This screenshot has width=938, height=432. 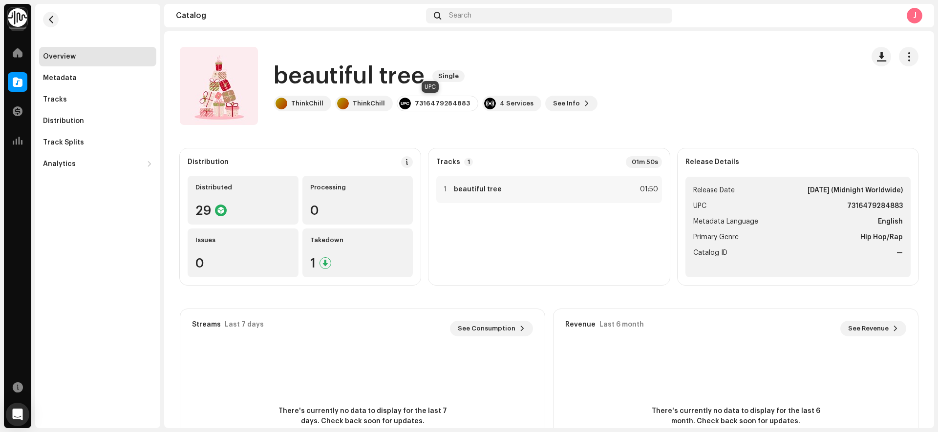 What do you see at coordinates (55, 100) in the screenshot?
I see `div: Tracks` at bounding box center [55, 100].